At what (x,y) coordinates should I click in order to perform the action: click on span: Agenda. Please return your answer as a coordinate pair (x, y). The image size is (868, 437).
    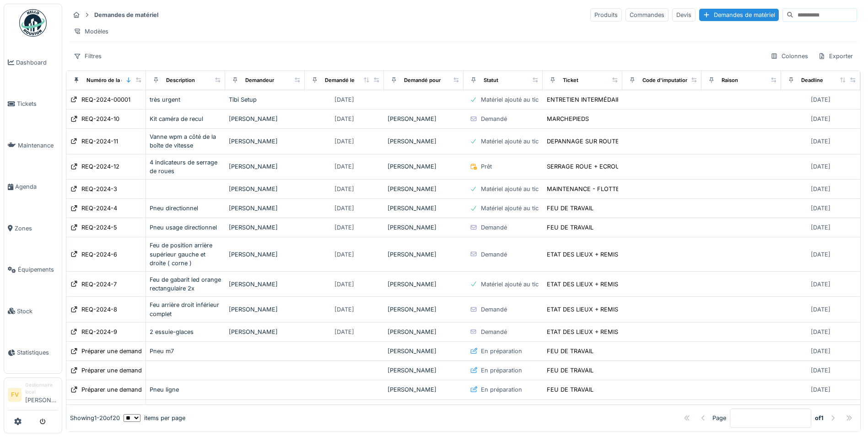
    Looking at the image, I should click on (36, 187).